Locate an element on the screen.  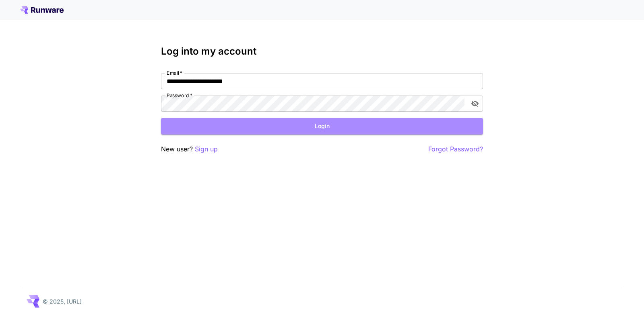
button: Sign up is located at coordinates (206, 149).